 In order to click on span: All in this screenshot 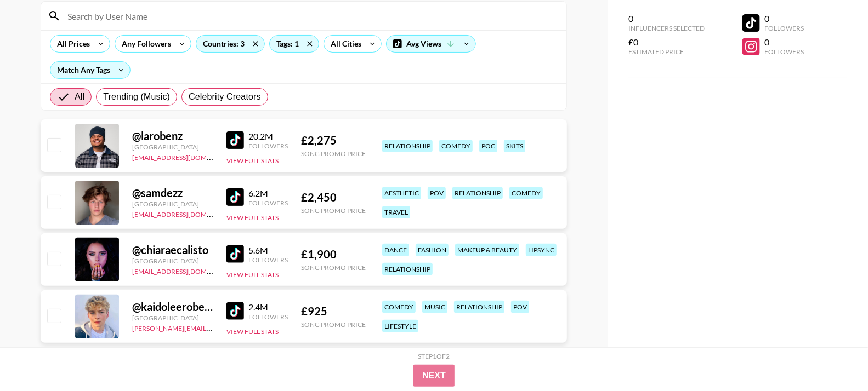, I will do `click(79, 97)`.